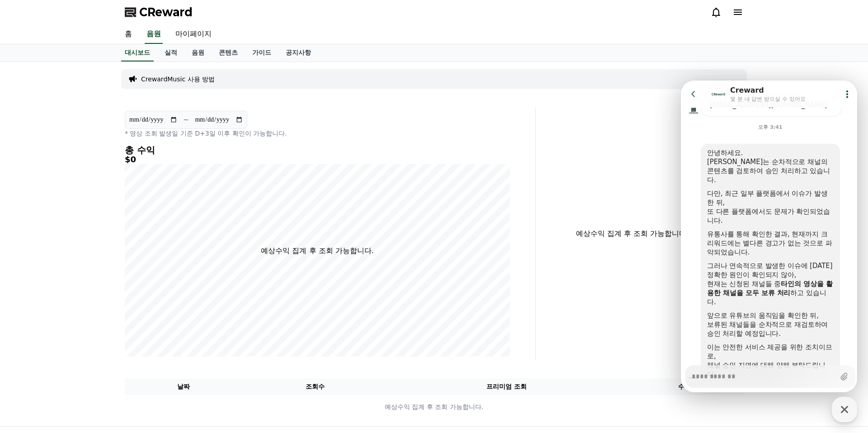 The image size is (868, 433). Describe the element at coordinates (89, 72) in the screenshot. I see `div: 안녕하세요.` at that location.